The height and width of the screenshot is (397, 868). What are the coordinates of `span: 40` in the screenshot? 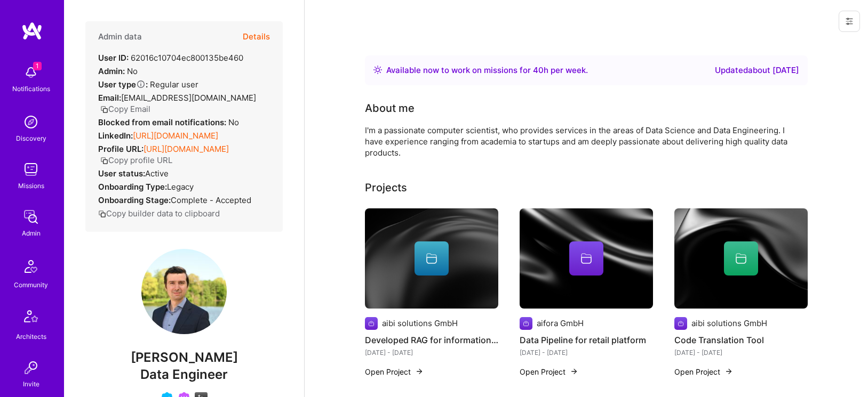 It's located at (539, 70).